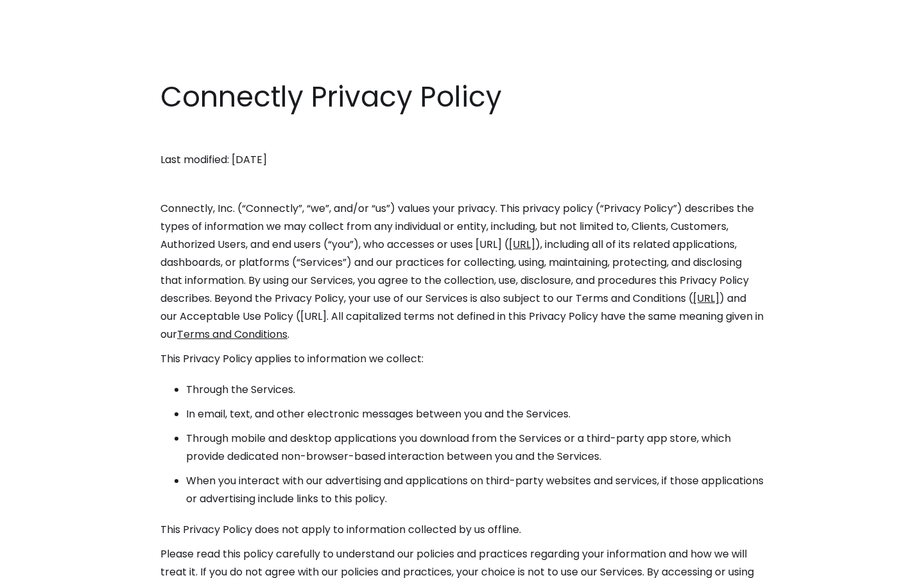 This screenshot has height=578, width=924. What do you see at coordinates (462, 359) in the screenshot?
I see `p: This Privacy Policy applies to information we collect:` at bounding box center [462, 359].